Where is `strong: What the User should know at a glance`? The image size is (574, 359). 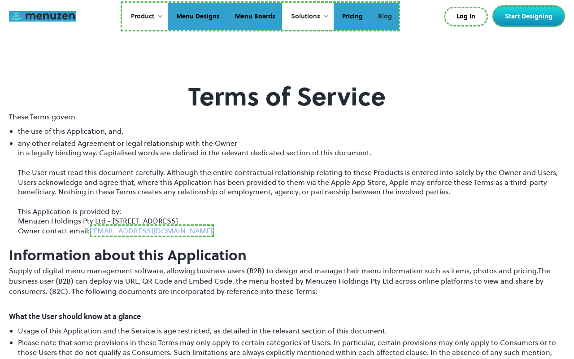 strong: What the User should know at a glance is located at coordinates (75, 316).